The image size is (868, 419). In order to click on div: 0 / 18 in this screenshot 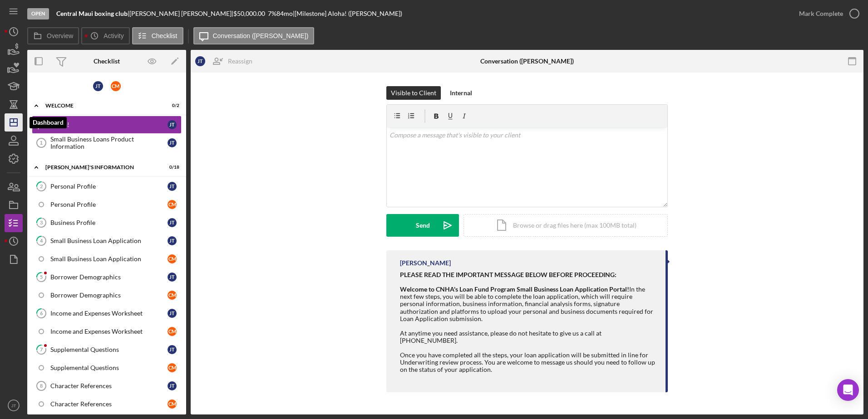, I will do `click(171, 167)`.